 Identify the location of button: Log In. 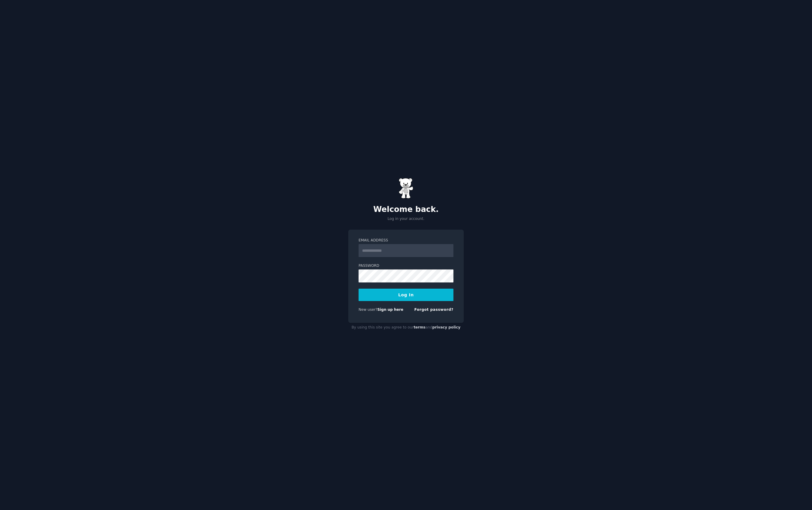
(406, 295).